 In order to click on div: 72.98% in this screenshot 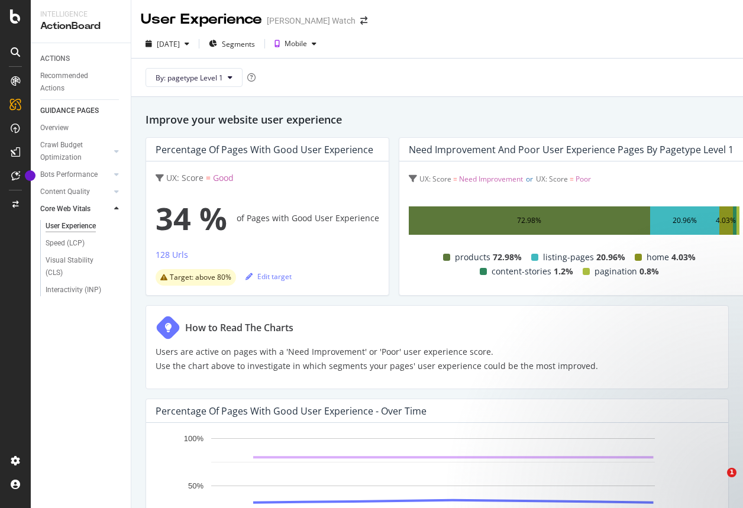, I will do `click(529, 221)`.